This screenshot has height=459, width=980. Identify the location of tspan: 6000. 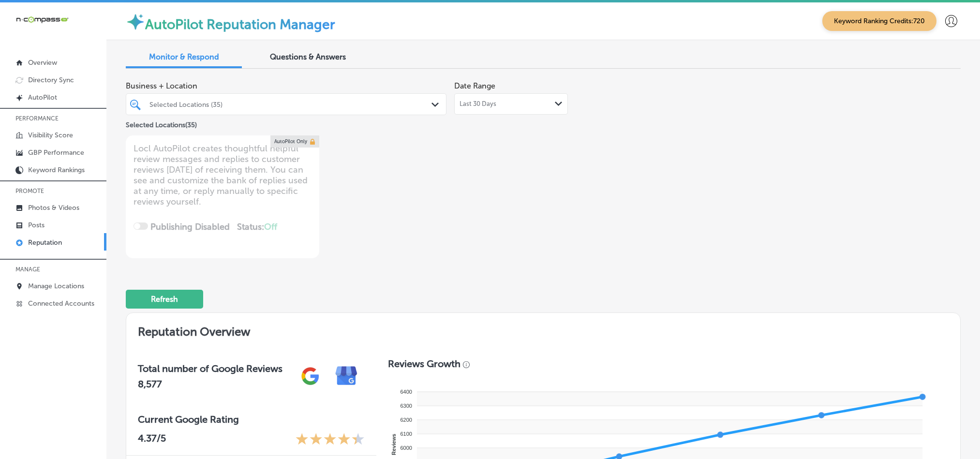
(407, 448).